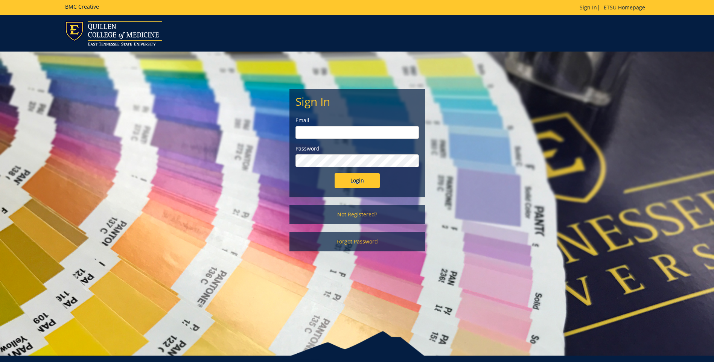 The width and height of the screenshot is (714, 362). Describe the element at coordinates (357, 181) in the screenshot. I see `input: Login` at that location.